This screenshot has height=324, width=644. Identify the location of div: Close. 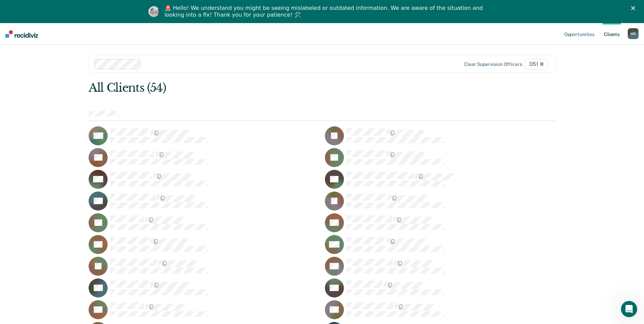
(635, 8).